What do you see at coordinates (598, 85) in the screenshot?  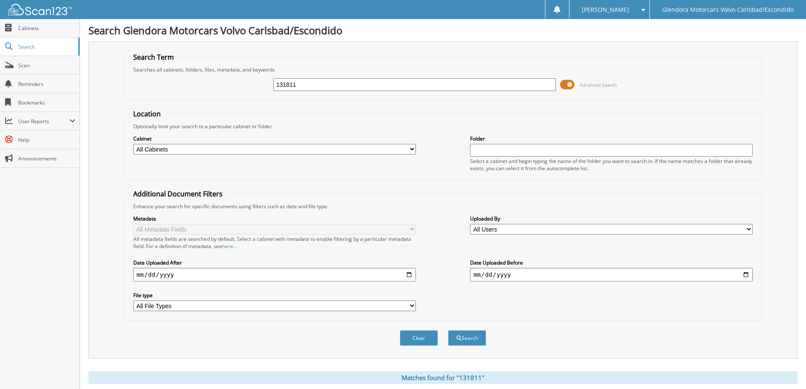 I see `span: Advanced Search` at bounding box center [598, 85].